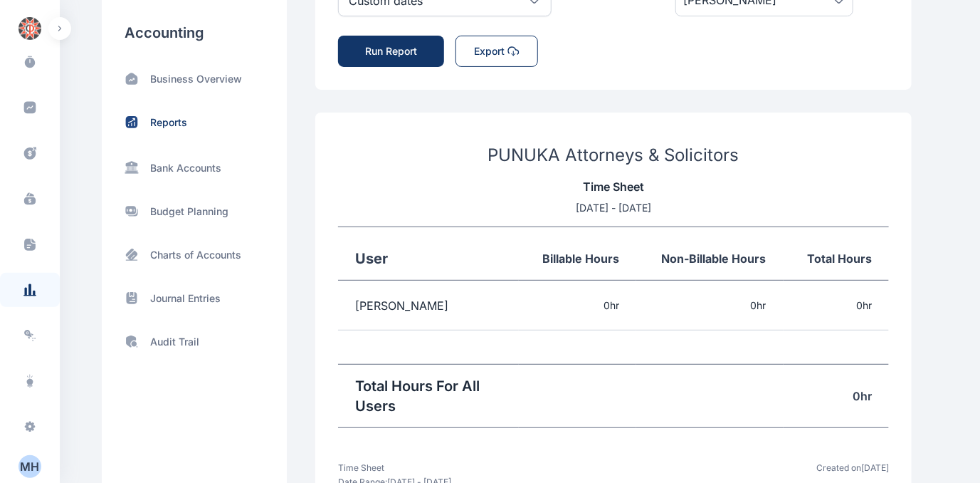 The height and width of the screenshot is (483, 980). What do you see at coordinates (194, 167) in the screenshot?
I see `a: Bank Accounts` at bounding box center [194, 167].